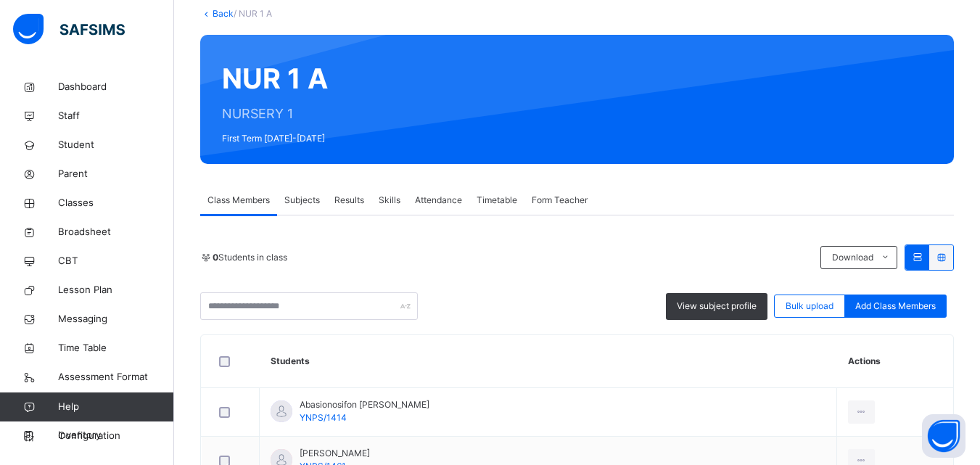 This screenshot has height=465, width=980. What do you see at coordinates (116, 290) in the screenshot?
I see `span: Lesson Plan` at bounding box center [116, 290].